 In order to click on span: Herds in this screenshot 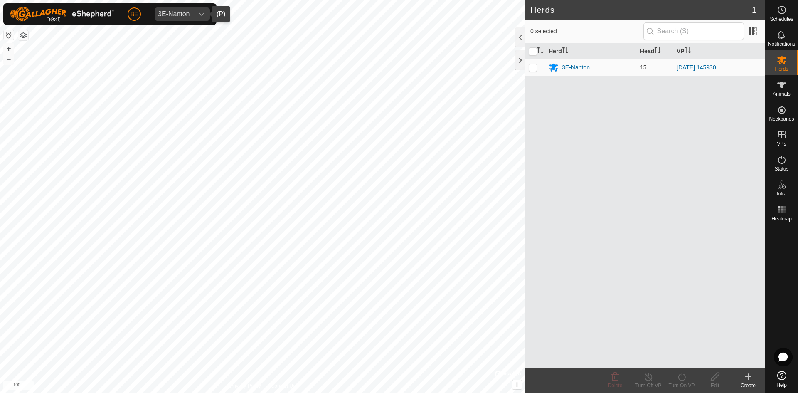, I will do `click(782, 69)`.